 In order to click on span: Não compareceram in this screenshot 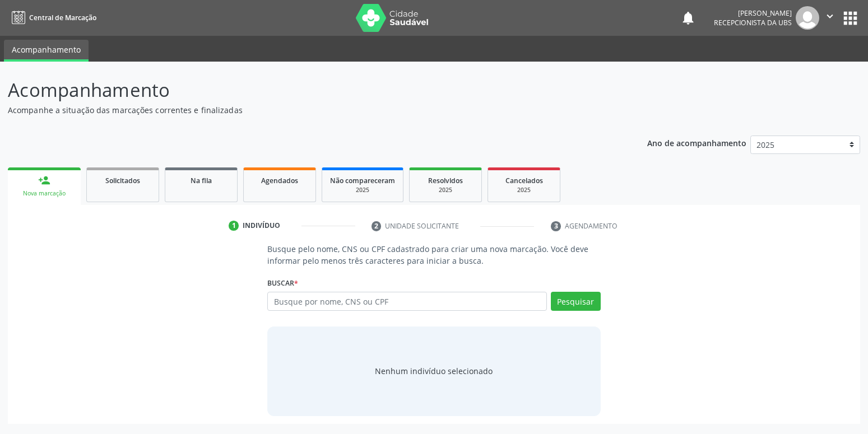, I will do `click(363, 181)`.